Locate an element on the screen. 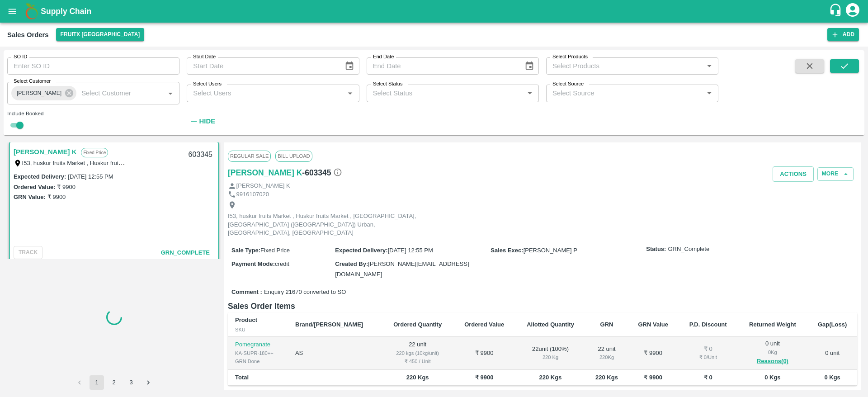 Image resolution: width=868 pixels, height=397 pixels. b: GRN is located at coordinates (607, 324).